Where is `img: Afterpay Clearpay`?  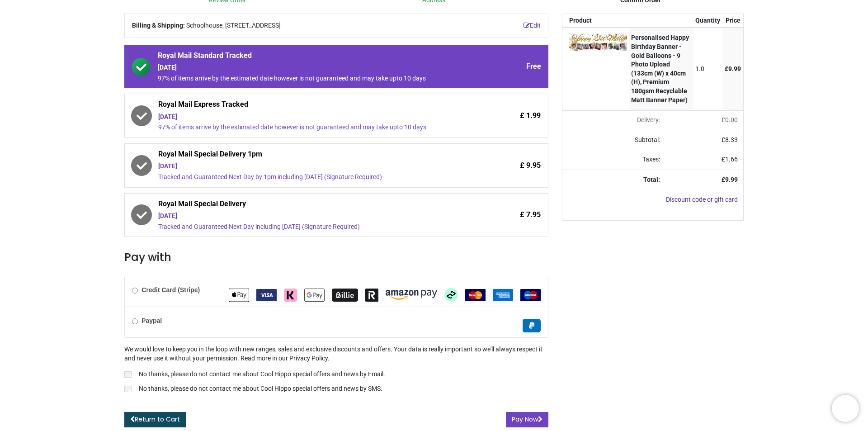 img: Afterpay Clearpay is located at coordinates (451, 295).